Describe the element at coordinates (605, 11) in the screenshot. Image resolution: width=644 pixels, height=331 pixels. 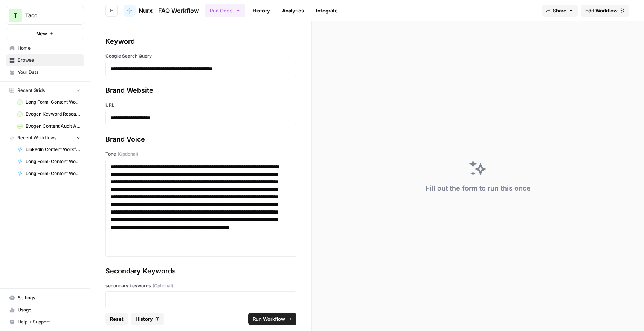
I see `a: Edit Workflow` at that location.